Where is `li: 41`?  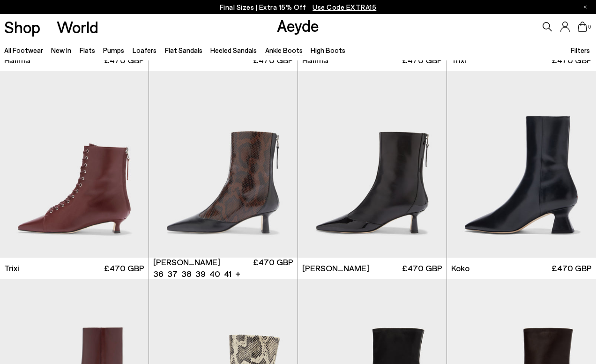
li: 41 is located at coordinates (228, 273).